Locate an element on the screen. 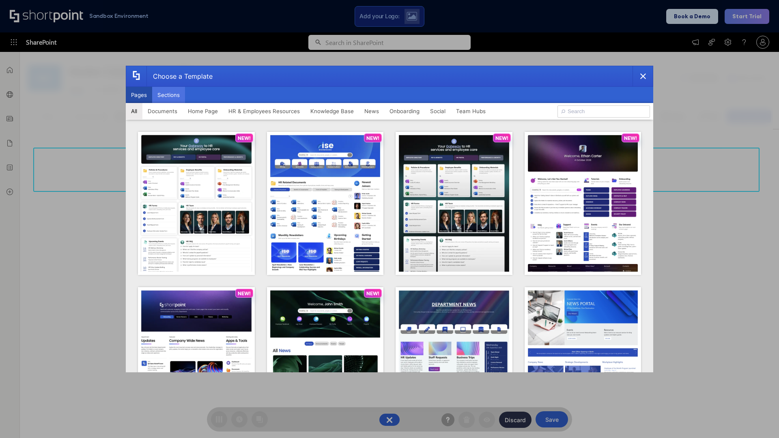 The image size is (779, 438). button: Documents is located at coordinates (162, 111).